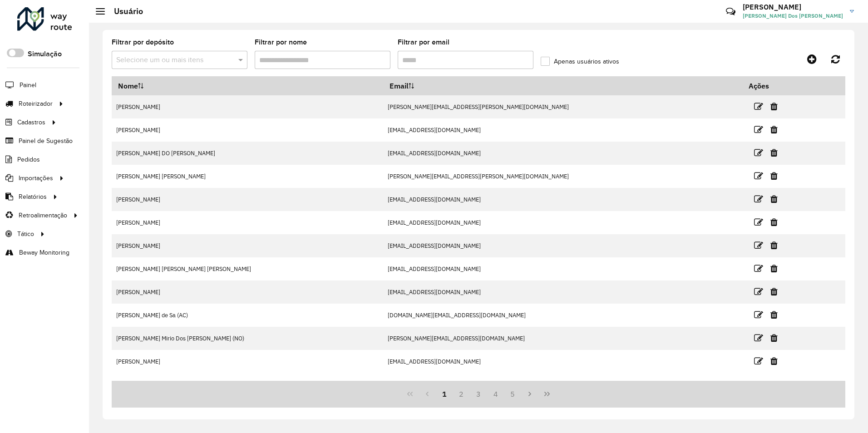 This screenshot has width=868, height=433. Describe the element at coordinates (29, 160) in the screenshot. I see `span: Pedidos` at that location.